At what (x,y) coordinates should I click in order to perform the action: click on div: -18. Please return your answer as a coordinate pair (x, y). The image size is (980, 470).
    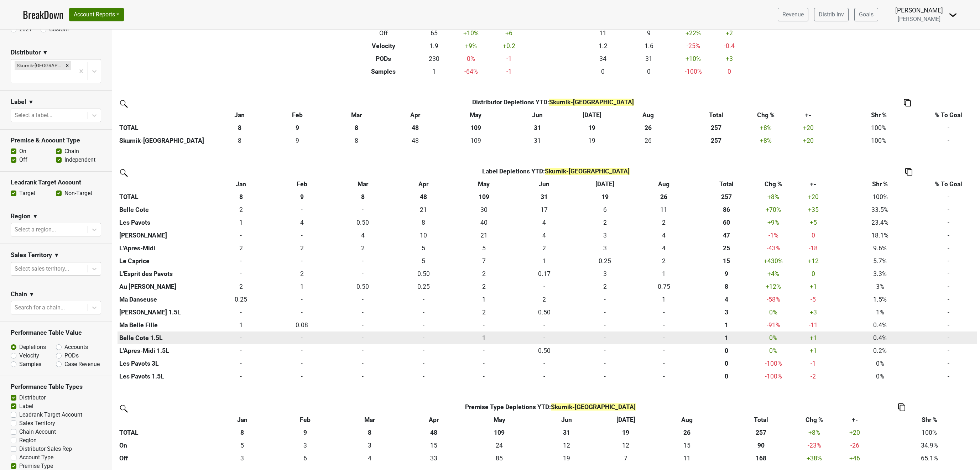
    Looking at the image, I should click on (813, 248).